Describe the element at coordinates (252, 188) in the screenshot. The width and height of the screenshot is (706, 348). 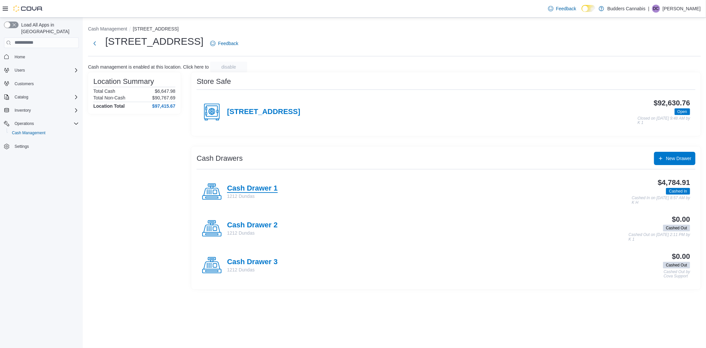
I see `h4: Cash Drawer 1` at that location.